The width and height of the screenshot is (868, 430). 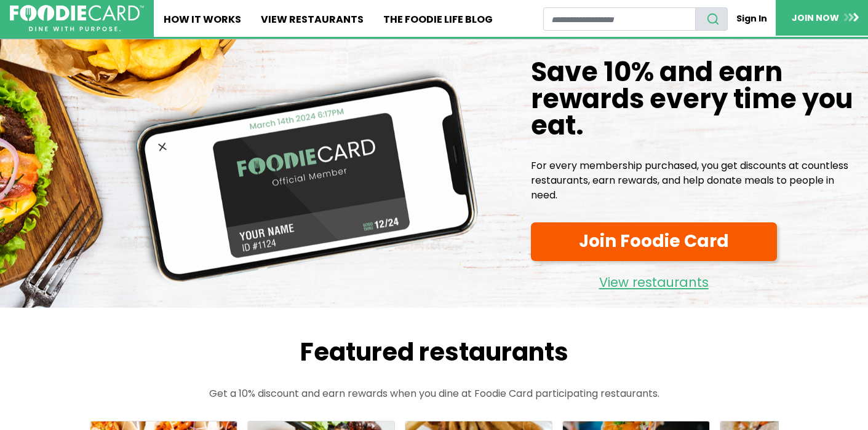 I want to click on a: Join Foodie Card, so click(x=654, y=241).